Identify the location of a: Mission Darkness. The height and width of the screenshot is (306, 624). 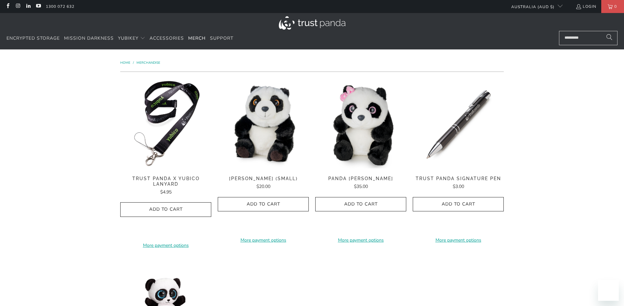
(89, 38).